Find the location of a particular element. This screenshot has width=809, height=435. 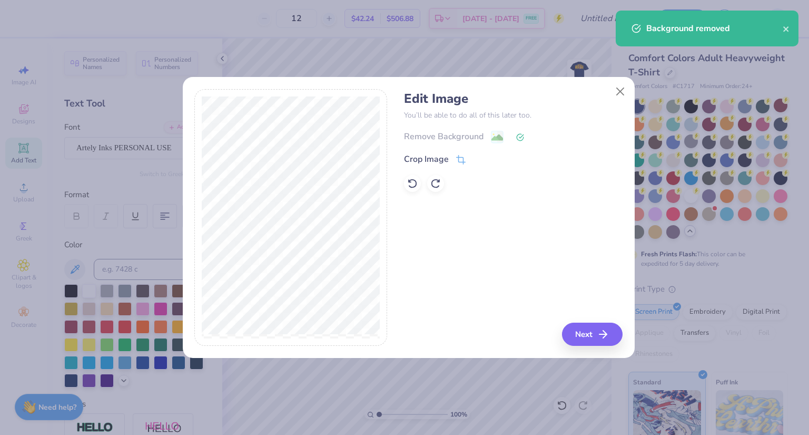

button: Close is located at coordinates (620, 92).